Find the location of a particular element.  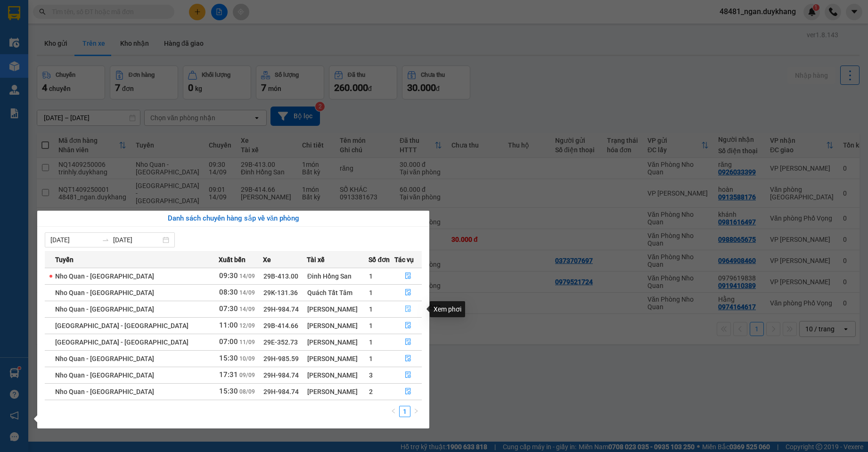

span: 3 is located at coordinates (371, 376).